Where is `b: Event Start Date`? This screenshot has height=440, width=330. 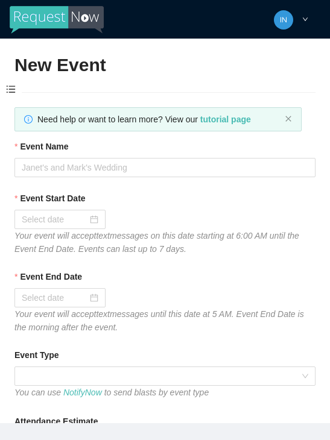 b: Event Start Date is located at coordinates (52, 198).